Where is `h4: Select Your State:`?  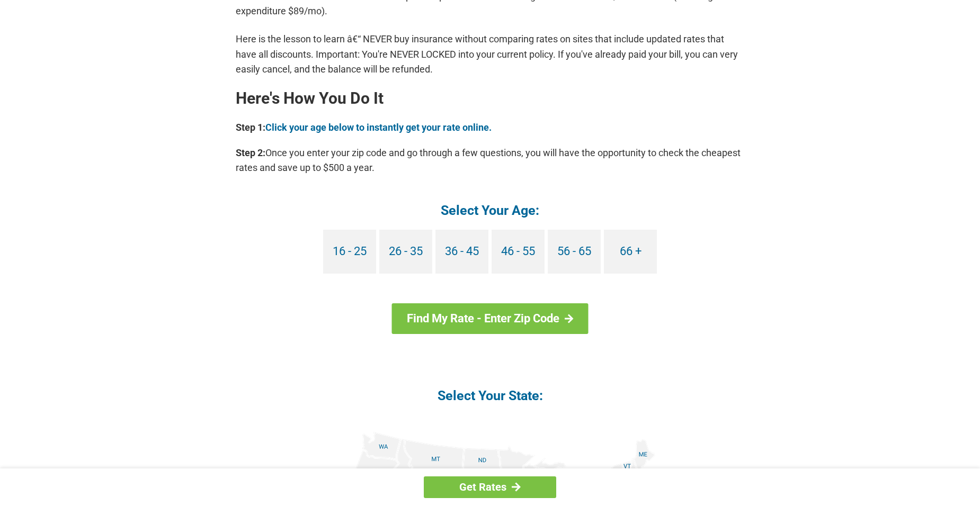
h4: Select Your State: is located at coordinates (490, 396).